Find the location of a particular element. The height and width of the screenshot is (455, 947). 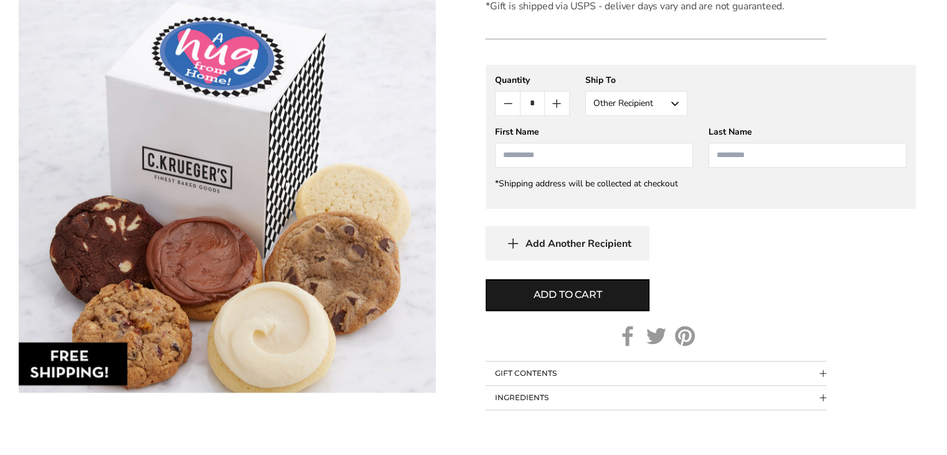

div: *Shipping address will be collected at checkout is located at coordinates (700, 183).